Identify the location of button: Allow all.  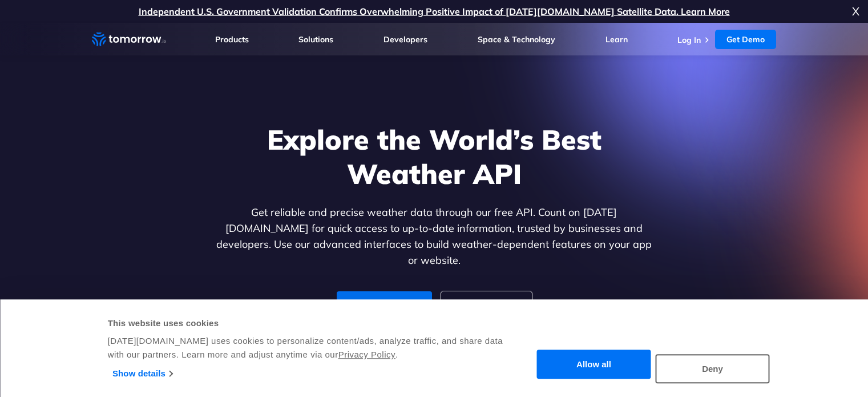
(594, 365).